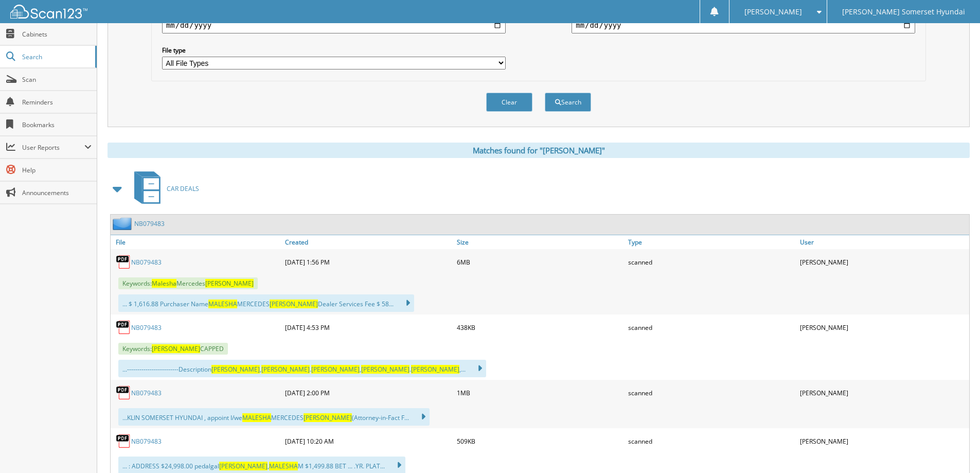  Describe the element at coordinates (743, 25) in the screenshot. I see `input: end` at that location.